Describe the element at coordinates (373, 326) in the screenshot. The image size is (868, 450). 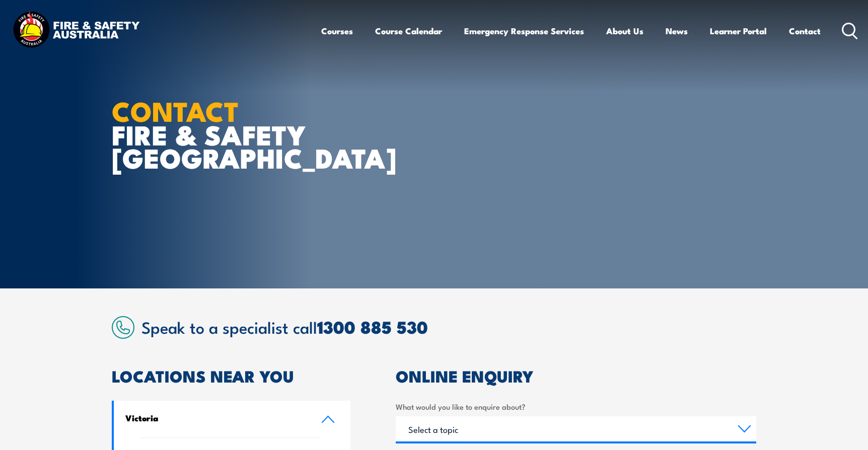
I see `a: 1300 885 530` at that location.